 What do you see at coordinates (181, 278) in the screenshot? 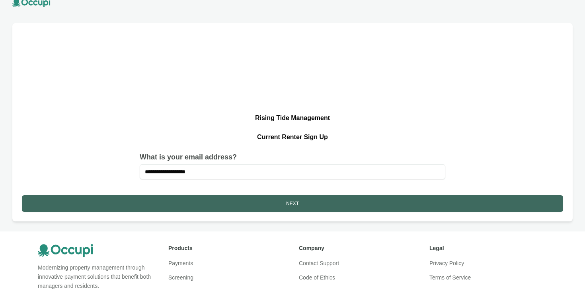
I see `a: Screening` at bounding box center [181, 278].